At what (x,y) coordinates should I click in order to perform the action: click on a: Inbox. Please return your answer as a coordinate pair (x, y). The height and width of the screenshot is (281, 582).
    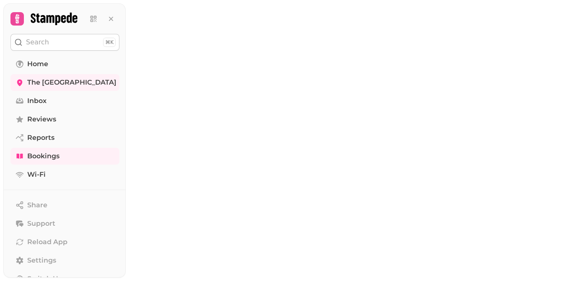
    Looking at the image, I should click on (65, 101).